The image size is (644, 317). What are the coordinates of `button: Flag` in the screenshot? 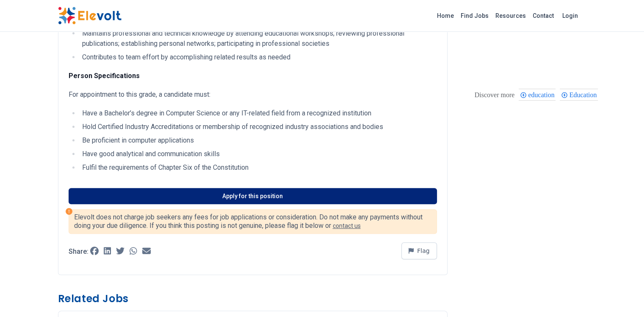 It's located at (419, 251).